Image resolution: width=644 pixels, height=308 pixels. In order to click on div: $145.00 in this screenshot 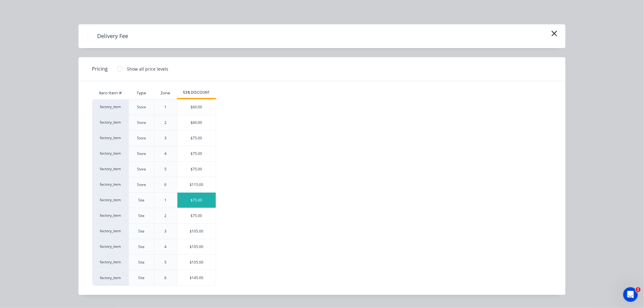, I will do `click(197, 278)`.